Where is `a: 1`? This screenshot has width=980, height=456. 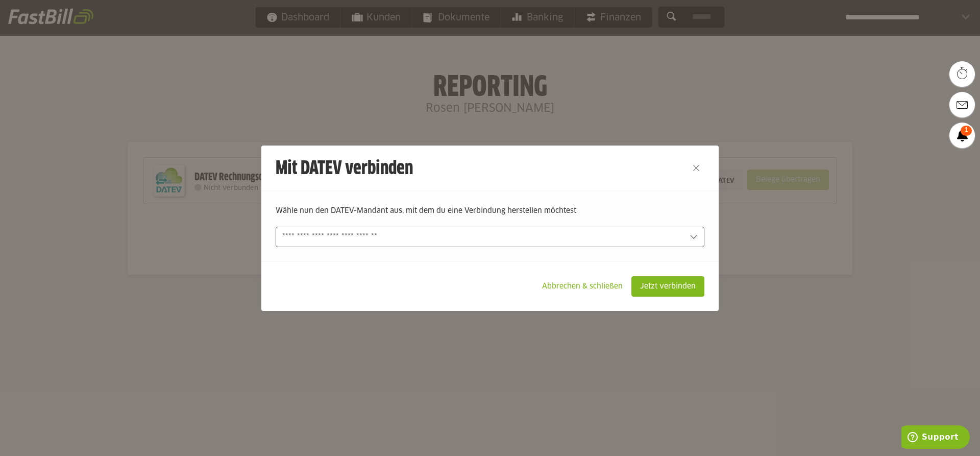
a: 1 is located at coordinates (962, 135).